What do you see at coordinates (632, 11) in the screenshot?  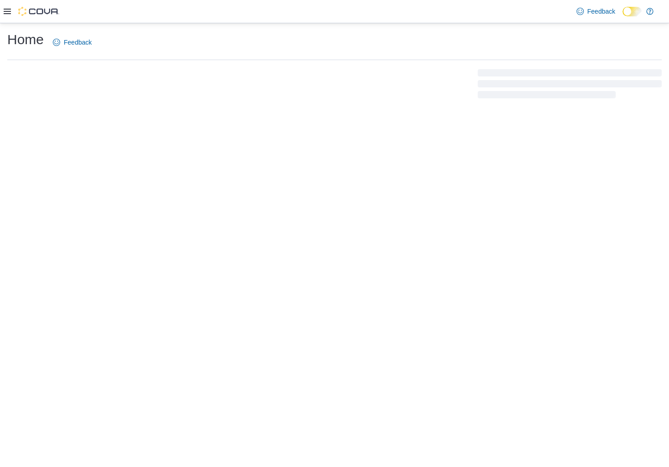 I see `input: Dark Mode` at bounding box center [632, 11].